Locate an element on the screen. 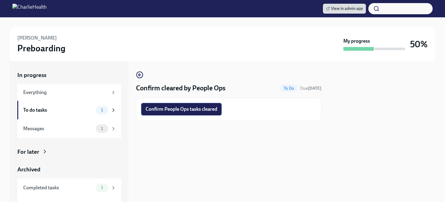 This screenshot has height=202, width=445. span: August 28th, 2025 09:00 is located at coordinates (311, 88).